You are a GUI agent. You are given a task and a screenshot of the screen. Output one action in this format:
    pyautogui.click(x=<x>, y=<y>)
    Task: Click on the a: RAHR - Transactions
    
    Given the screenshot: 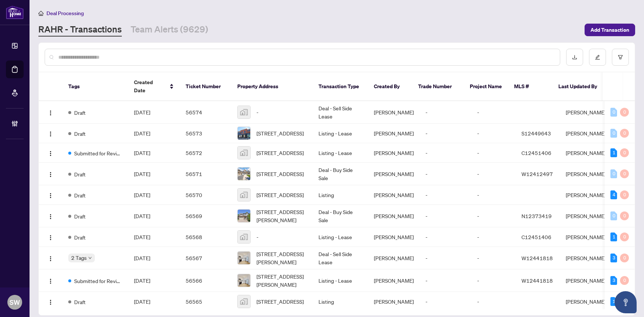 What is the action you would take?
    pyautogui.click(x=80, y=30)
    